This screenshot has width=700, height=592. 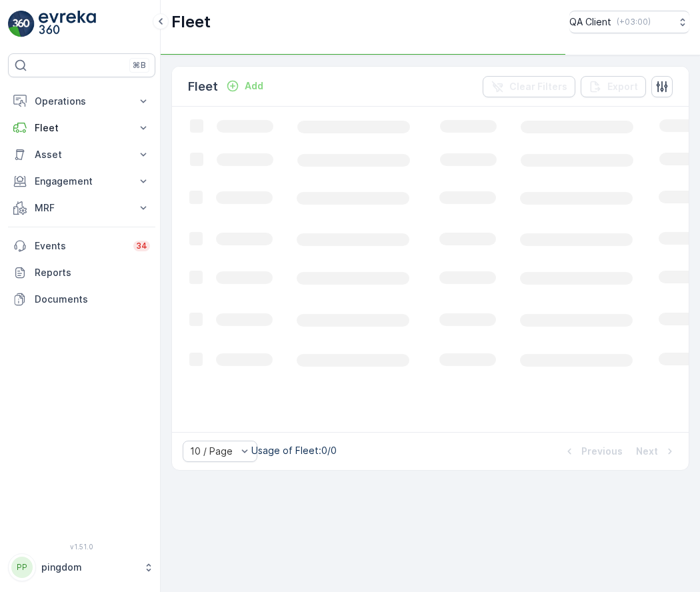 I want to click on p: Next, so click(x=646, y=451).